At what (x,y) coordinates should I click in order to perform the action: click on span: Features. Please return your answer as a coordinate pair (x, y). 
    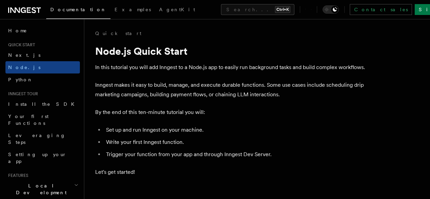
    Looking at the image, I should click on (17, 175).